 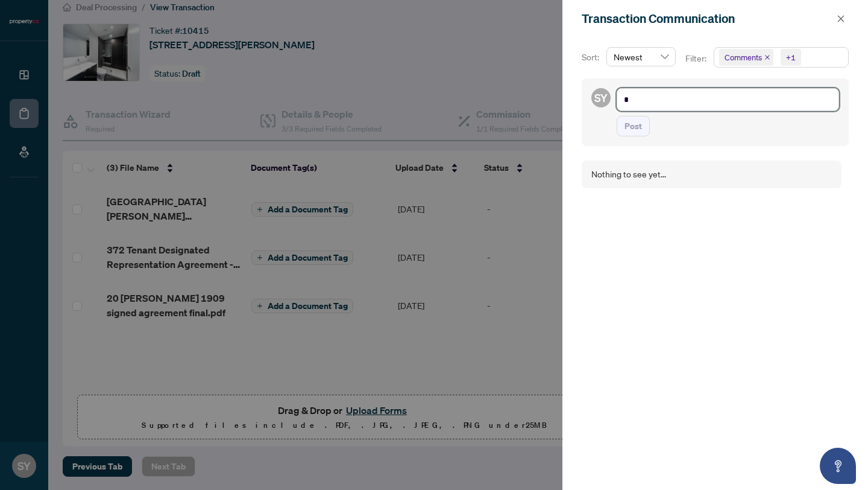 What do you see at coordinates (629, 174) in the screenshot?
I see `div: Nothing to see yet...` at bounding box center [629, 174].